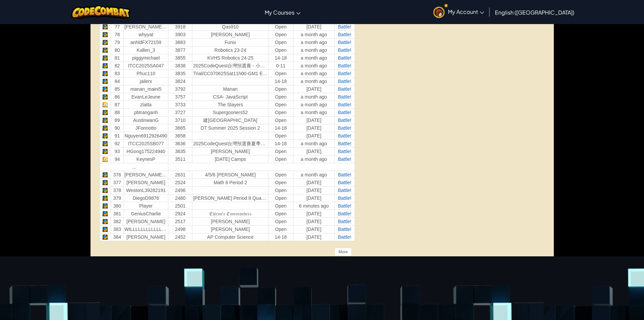  Describe the element at coordinates (146, 229) in the screenshot. I see `td: WILLLLLLLLLLLLLLLLLLLLLLLLLLLLLLLLLLLLLLLLLLLLLLLLLLLLLLLLLLLLLLLLLLLLLLLLLLLLLLLLLLLLLLLLLLLLLLLLLL` at that location.